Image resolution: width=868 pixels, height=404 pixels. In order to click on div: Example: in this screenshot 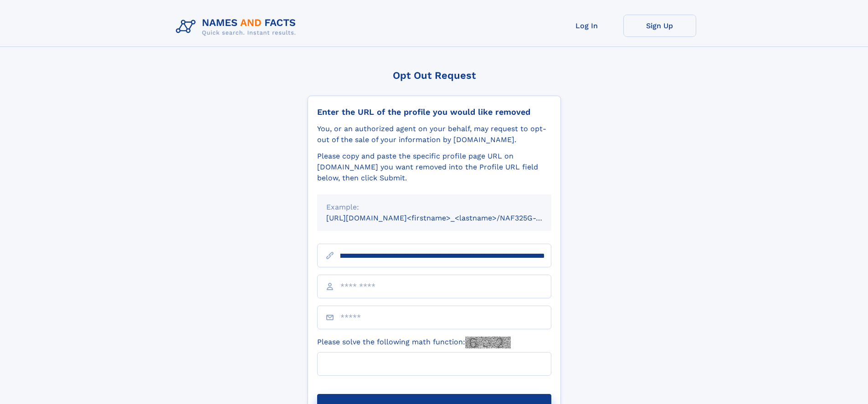, I will do `click(434, 207)`.